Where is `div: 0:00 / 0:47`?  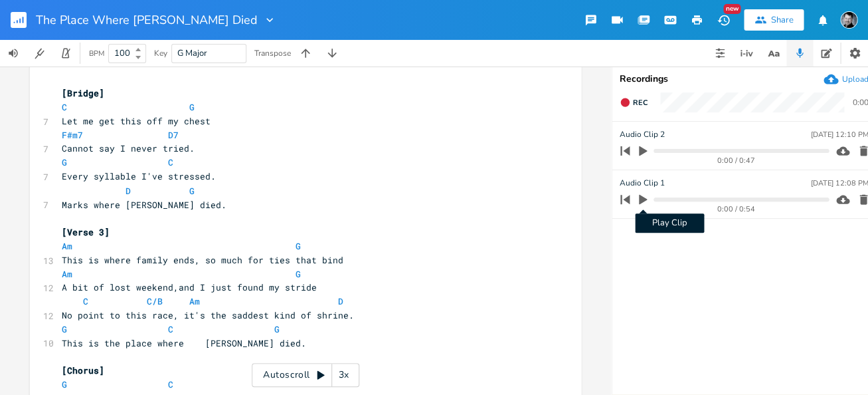
div: 0:00 / 0:47 is located at coordinates (736, 160).